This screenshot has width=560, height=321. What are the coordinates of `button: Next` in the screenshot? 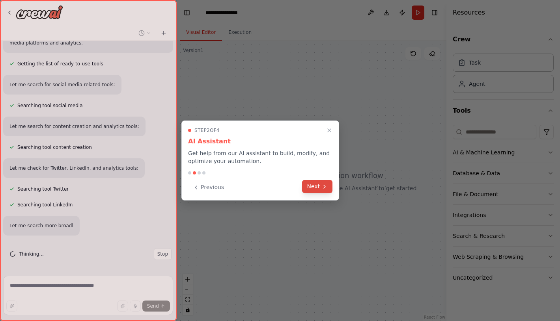 It's located at (317, 186).